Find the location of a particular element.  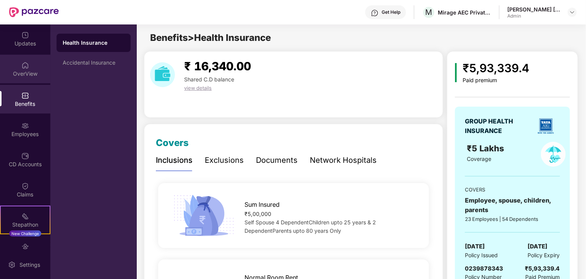

div: Mirage AEC Private Limited is located at coordinates (464, 12).